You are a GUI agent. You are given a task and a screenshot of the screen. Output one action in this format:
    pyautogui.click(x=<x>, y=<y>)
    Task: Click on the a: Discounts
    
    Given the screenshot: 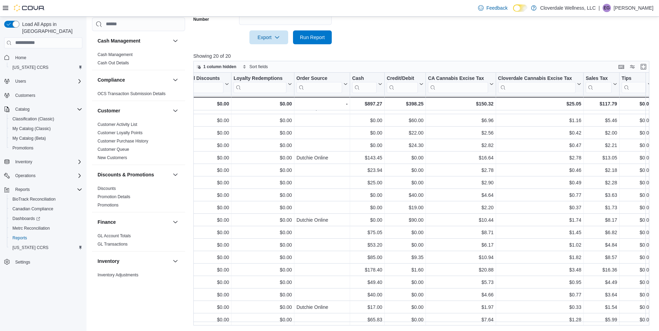 What is the action you would take?
    pyautogui.click(x=107, y=189)
    